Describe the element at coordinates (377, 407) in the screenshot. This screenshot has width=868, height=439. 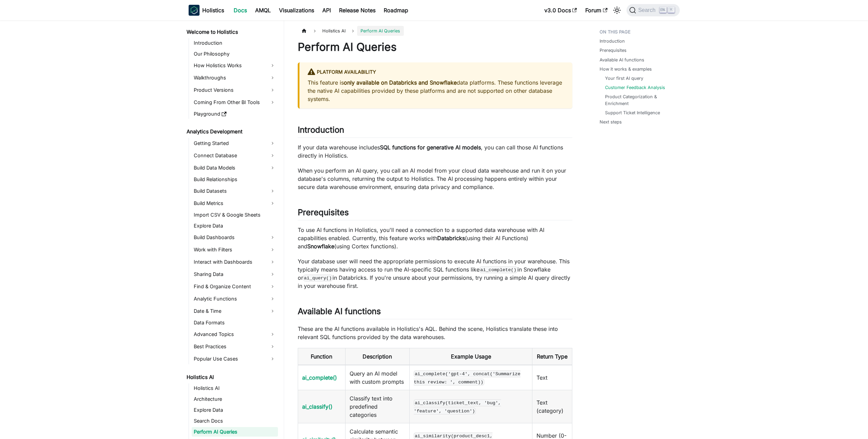
I see `td: Classify text into predefined categories` at that location.